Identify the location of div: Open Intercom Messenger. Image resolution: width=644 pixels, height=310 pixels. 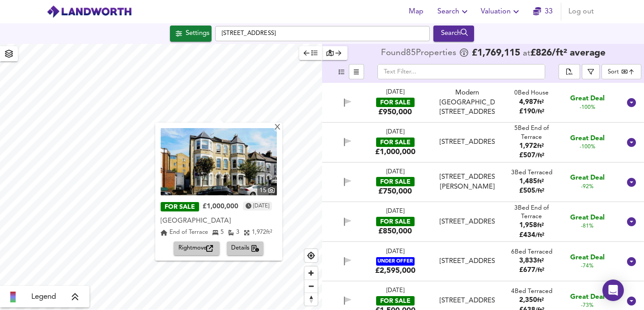
(613, 290).